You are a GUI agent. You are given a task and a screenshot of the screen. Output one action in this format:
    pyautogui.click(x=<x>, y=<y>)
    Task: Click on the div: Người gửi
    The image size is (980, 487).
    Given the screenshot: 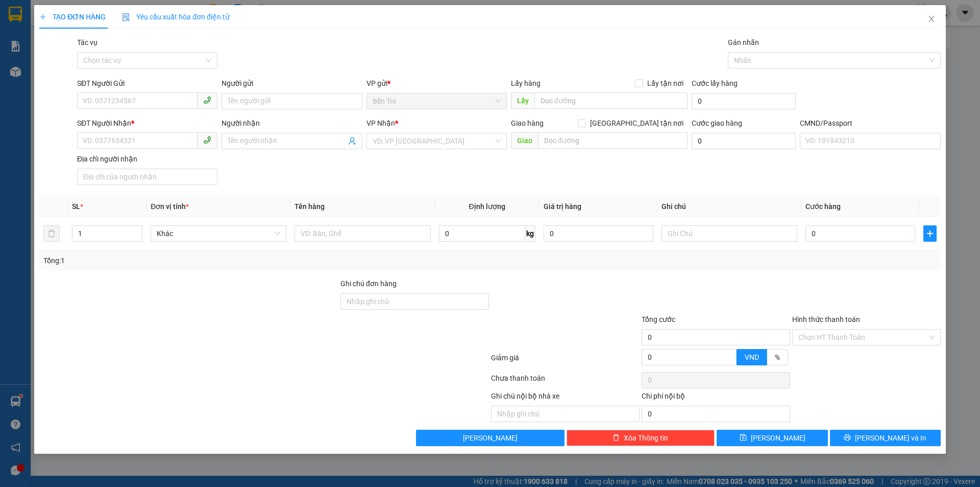 What is the action you would take?
    pyautogui.click(x=291, y=83)
    